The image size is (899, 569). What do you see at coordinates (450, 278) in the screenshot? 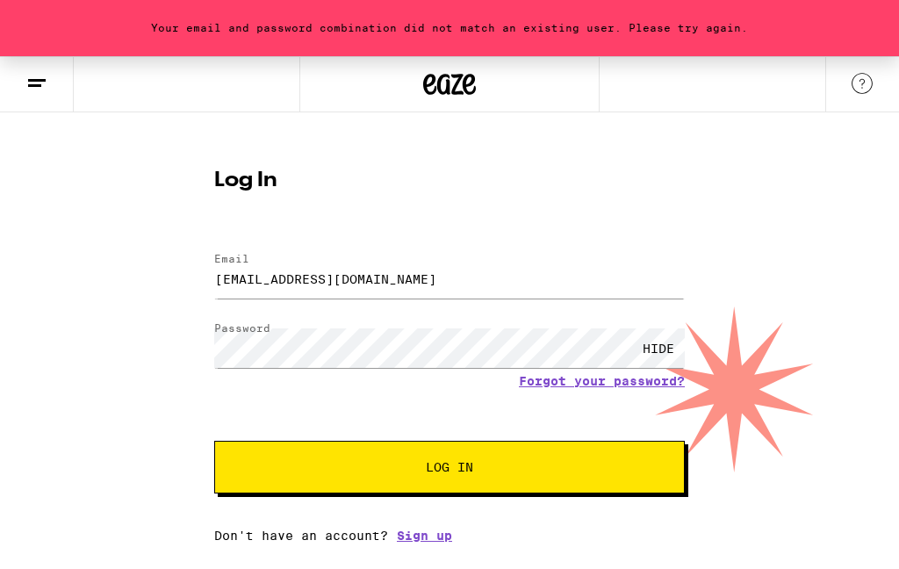
I see `input: Email` at bounding box center [450, 278].